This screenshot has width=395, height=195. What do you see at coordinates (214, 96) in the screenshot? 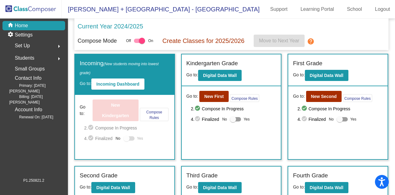
I see `b: New First` at bounding box center [214, 96].